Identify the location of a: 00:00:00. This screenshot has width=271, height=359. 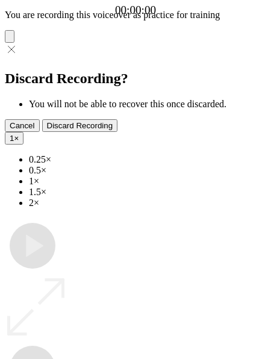
(135, 10).